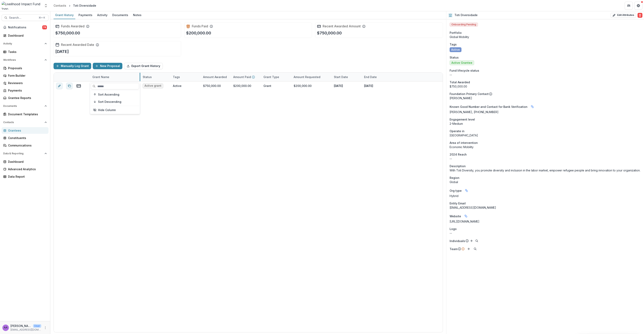 This screenshot has width=644, height=334. Describe the element at coordinates (453, 229) in the screenshot. I see `span: Logo` at that location.